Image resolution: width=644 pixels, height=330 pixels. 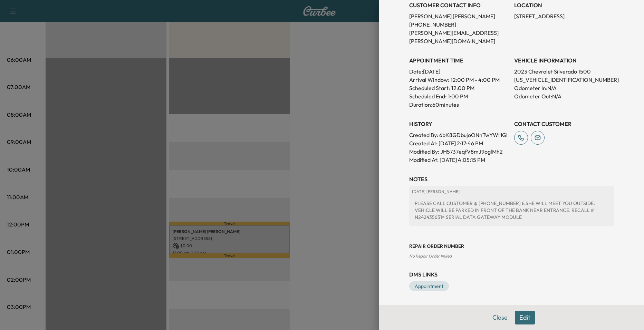 I want to click on p: Odometer Out: N/A, so click(x=564, y=96).